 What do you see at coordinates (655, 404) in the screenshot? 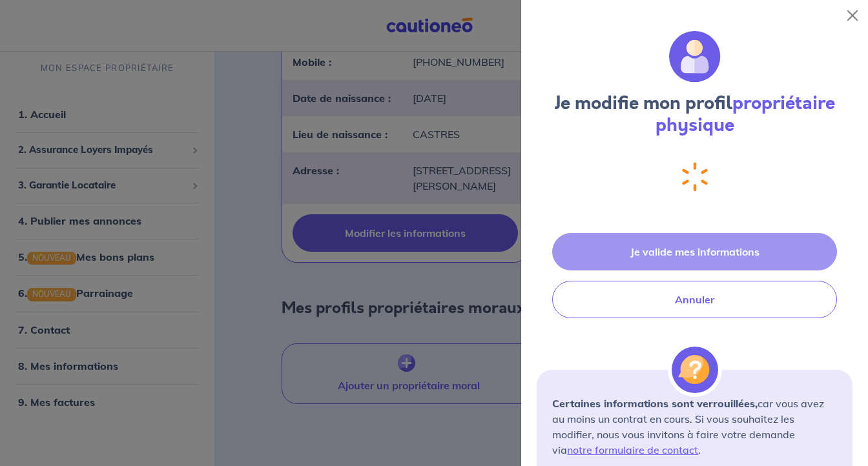
I see `strong: Certaines informations sont verrouillées,` at bounding box center [655, 404].